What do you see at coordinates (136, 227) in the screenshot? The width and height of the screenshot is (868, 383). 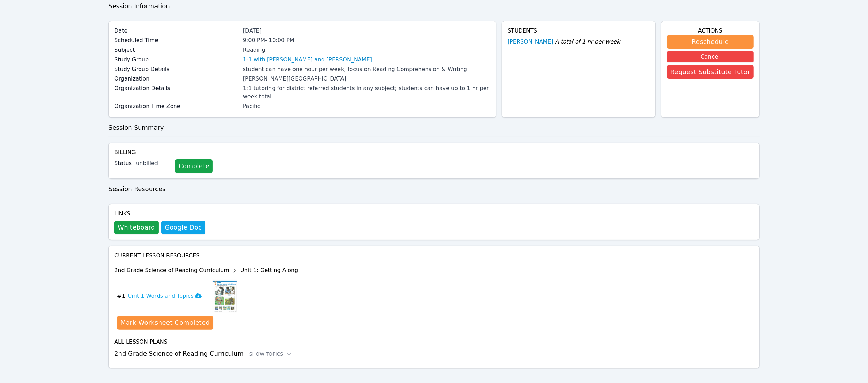 I see `button: Whiteboard` at bounding box center [136, 227].